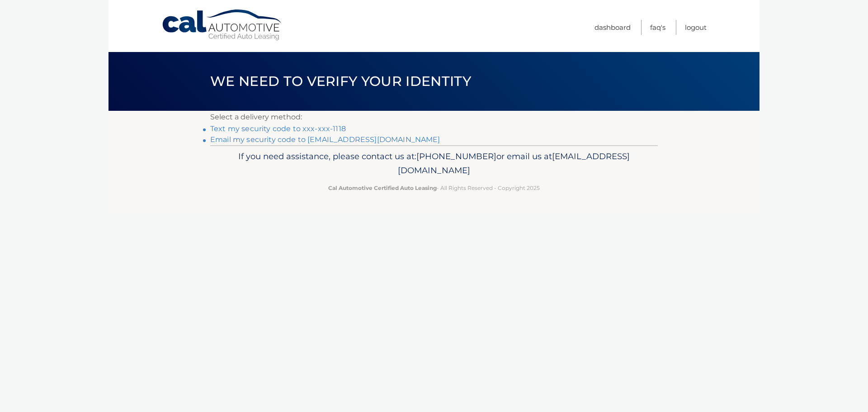  Describe the element at coordinates (657, 27) in the screenshot. I see `a: FAQ's` at that location.